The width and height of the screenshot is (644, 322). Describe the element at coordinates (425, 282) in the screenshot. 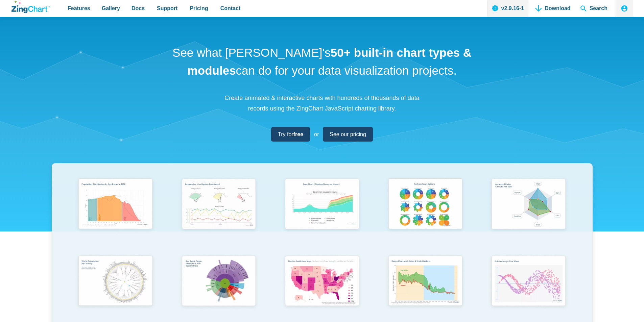

I see `img: Range Chart with Rultes & Scale Markers` at that location.